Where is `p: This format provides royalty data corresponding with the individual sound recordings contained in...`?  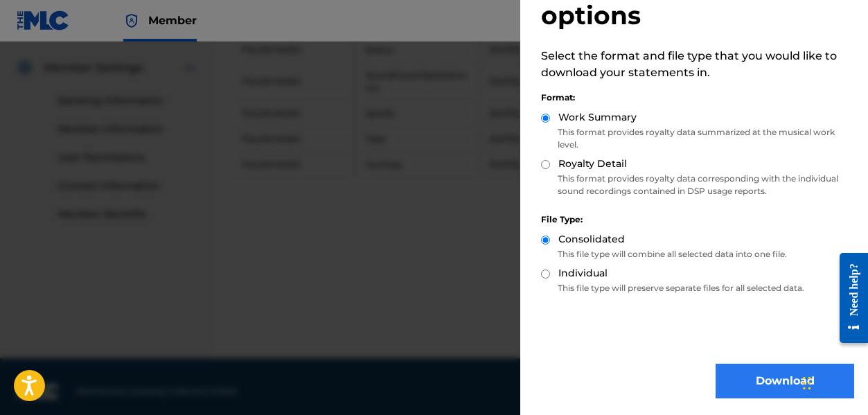 p: This format provides royalty data corresponding with the individual sound recordings contained in... is located at coordinates (698, 185).